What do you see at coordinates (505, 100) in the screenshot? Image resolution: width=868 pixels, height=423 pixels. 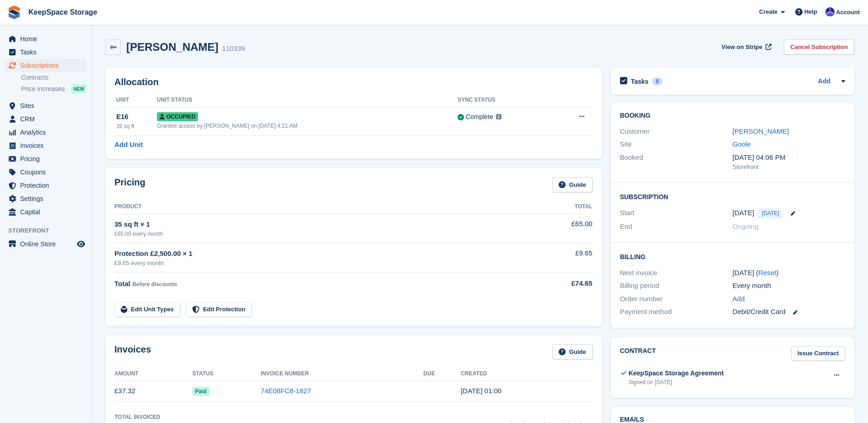 I see `th: Sync Status` at bounding box center [505, 100].